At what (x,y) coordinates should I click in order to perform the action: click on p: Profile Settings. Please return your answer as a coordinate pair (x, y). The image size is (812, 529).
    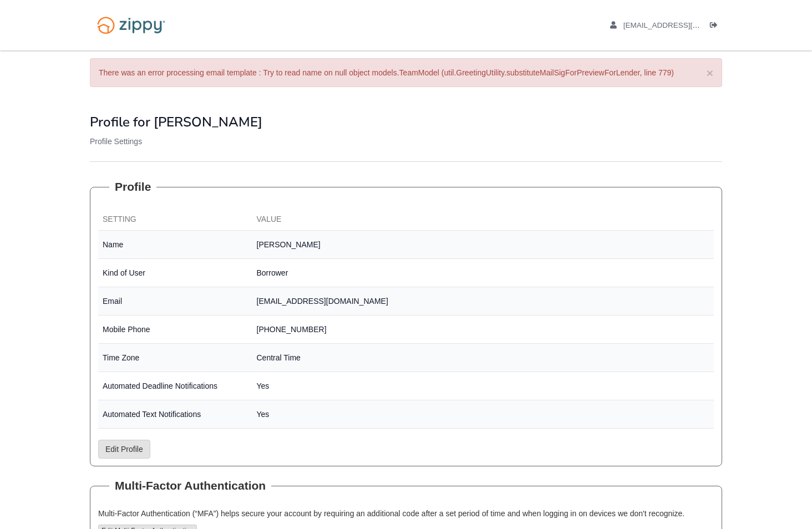
    Looking at the image, I should click on (406, 142).